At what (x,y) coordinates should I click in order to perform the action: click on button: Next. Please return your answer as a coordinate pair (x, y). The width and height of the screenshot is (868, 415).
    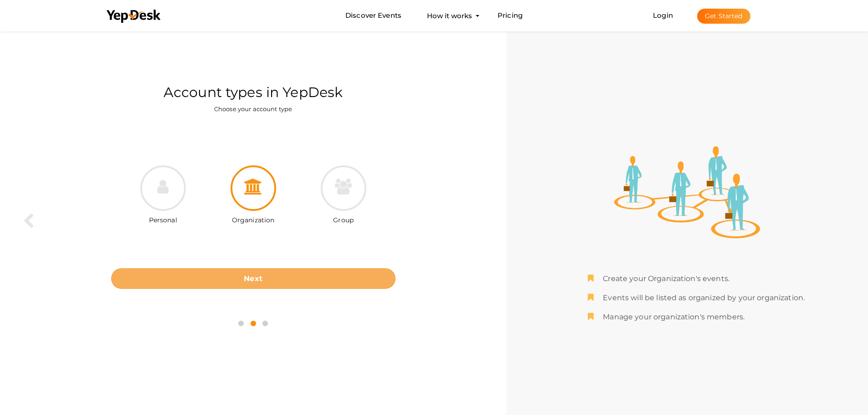
    Looking at the image, I should click on (253, 278).